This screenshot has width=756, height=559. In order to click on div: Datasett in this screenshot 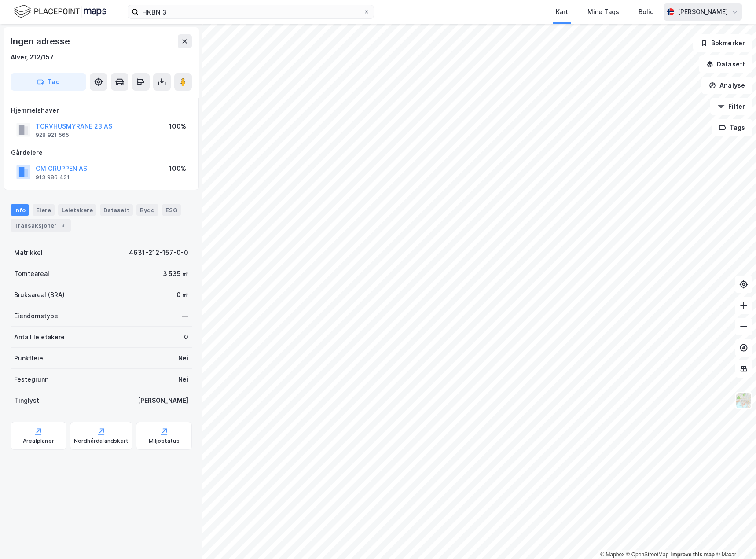, I will do `click(116, 210)`.